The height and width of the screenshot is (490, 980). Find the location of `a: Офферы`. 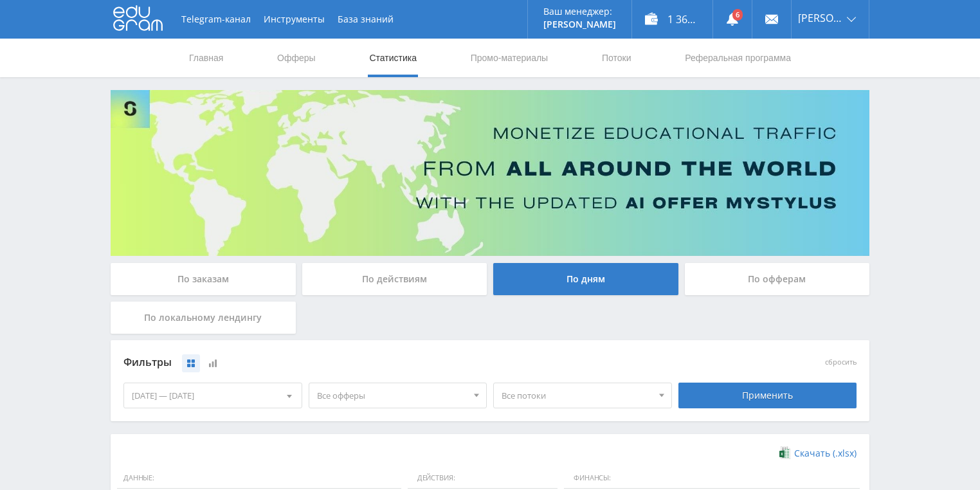

a: Офферы is located at coordinates (296, 58).